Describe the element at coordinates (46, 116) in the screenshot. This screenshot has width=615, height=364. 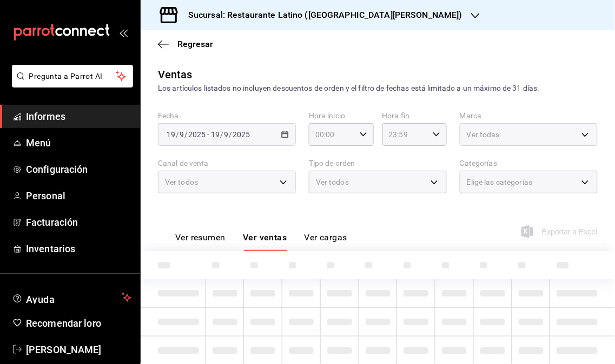
I see `font: Informes` at that location.